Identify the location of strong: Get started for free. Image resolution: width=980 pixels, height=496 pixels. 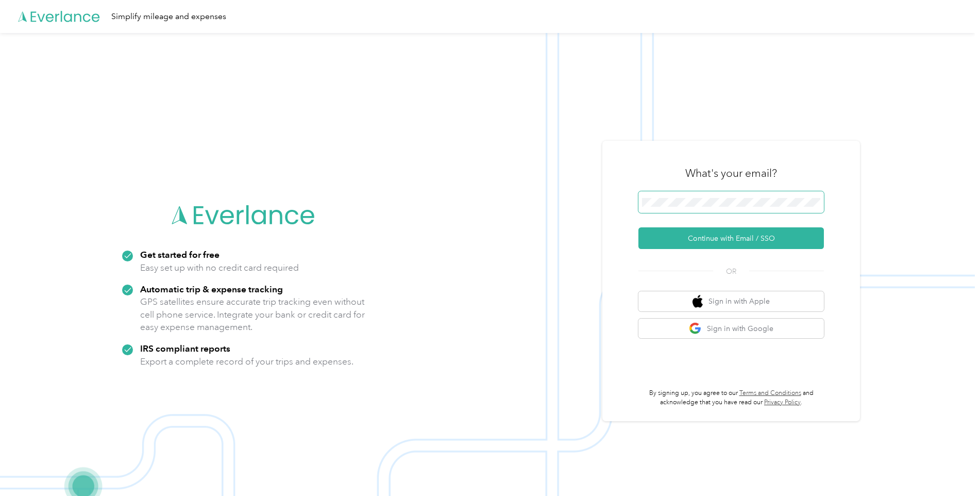
(180, 254).